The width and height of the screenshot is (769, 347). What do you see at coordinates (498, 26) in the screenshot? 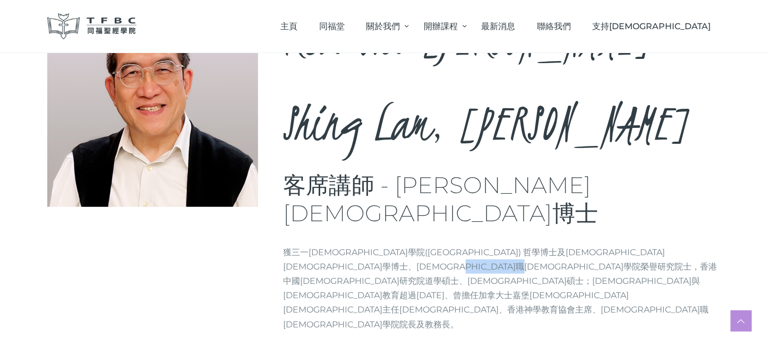
I see `a: 最新消息` at bounding box center [498, 26].